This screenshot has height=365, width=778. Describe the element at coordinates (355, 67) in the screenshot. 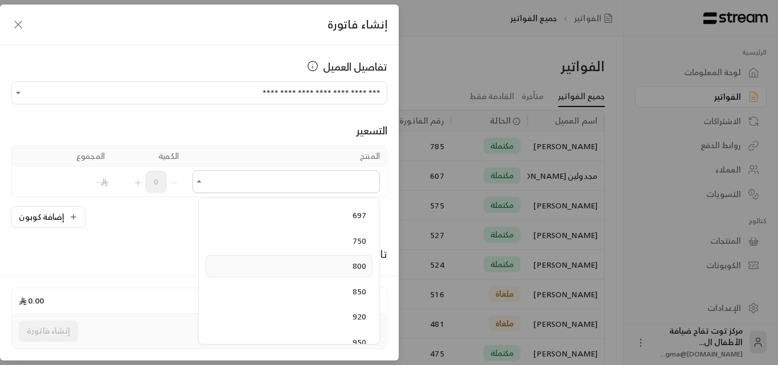

I see `span: تفاصيل العميل` at that location.